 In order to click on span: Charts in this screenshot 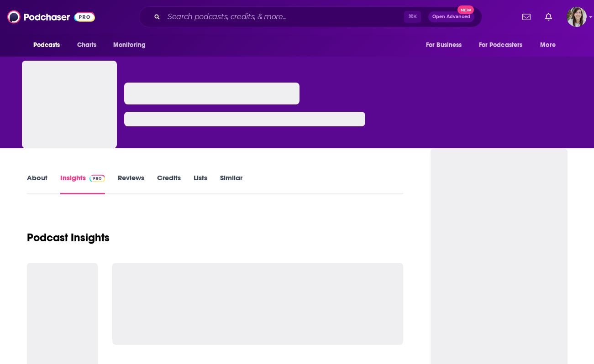, I will do `click(87, 45)`.